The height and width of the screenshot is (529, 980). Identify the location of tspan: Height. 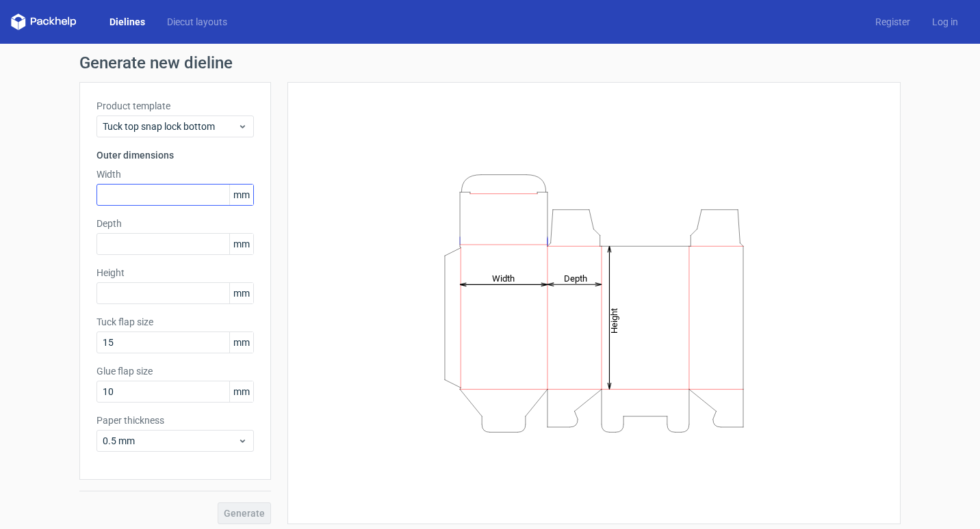
(614, 320).